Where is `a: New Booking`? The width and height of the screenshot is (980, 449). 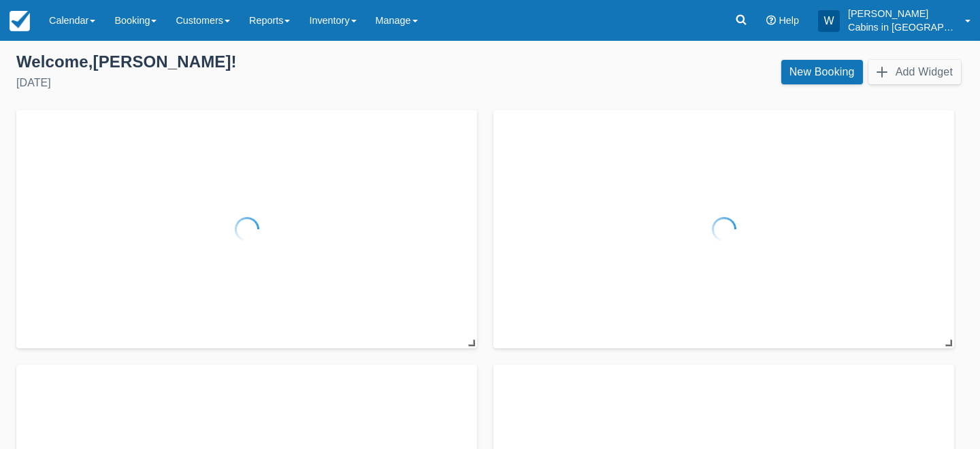
a: New Booking is located at coordinates (822, 72).